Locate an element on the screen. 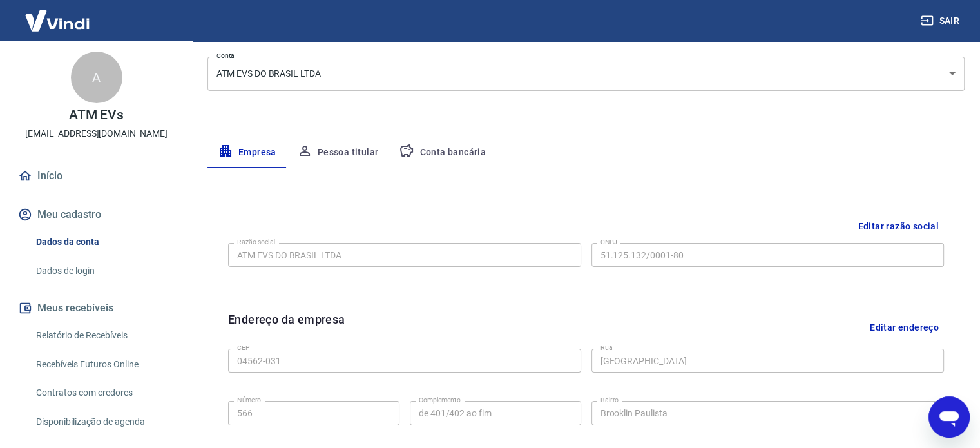  a: Recebíveis Futuros Online is located at coordinates (103, 364).